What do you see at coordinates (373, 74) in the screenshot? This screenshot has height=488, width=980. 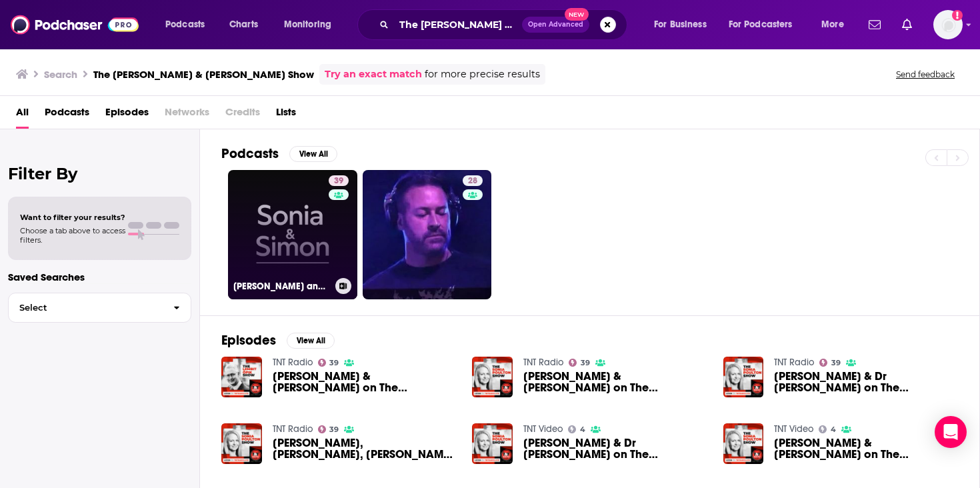 I see `a: Try an exact match` at bounding box center [373, 74].